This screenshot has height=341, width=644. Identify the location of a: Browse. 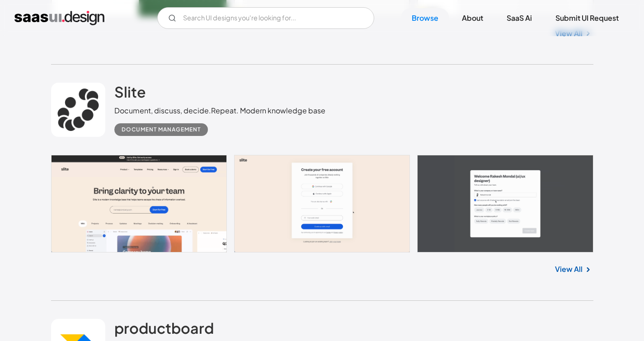
(425, 18).